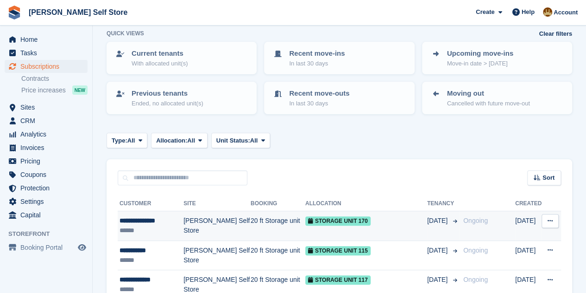 This screenshot has width=586, height=293. Describe the element at coordinates (48, 66) in the screenshot. I see `span: Subscriptions` at that location.